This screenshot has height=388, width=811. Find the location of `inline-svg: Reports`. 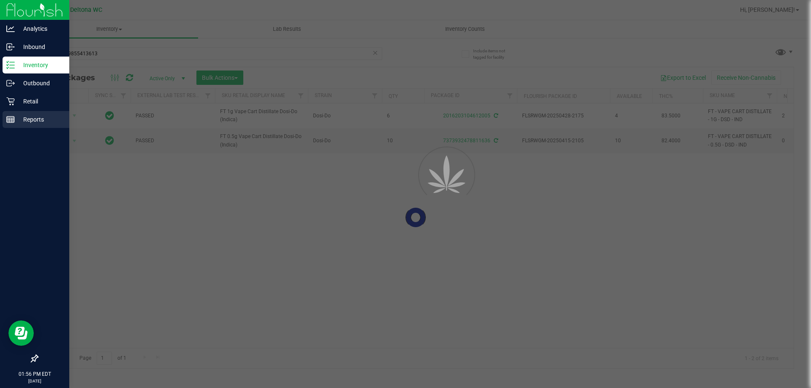

inline-svg: Reports is located at coordinates (11, 120).